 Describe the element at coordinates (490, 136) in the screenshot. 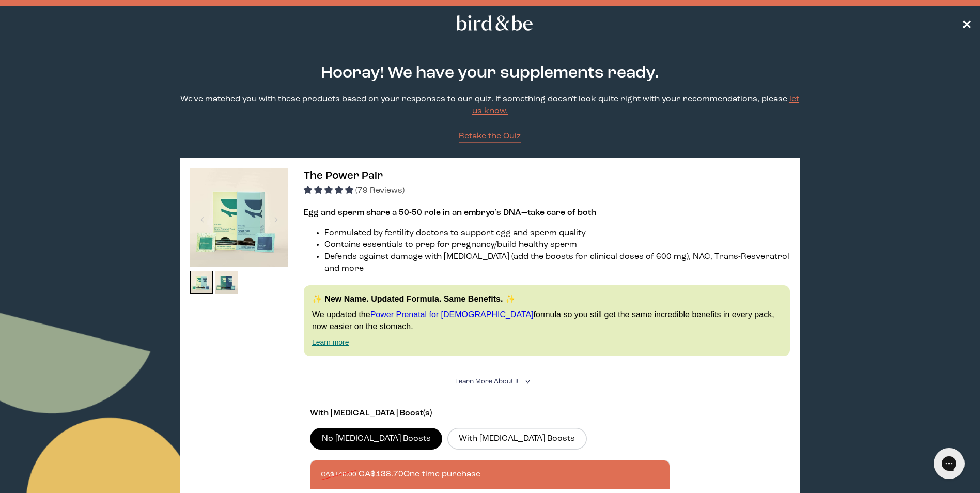

I see `span: Retake the Quiz` at that location.